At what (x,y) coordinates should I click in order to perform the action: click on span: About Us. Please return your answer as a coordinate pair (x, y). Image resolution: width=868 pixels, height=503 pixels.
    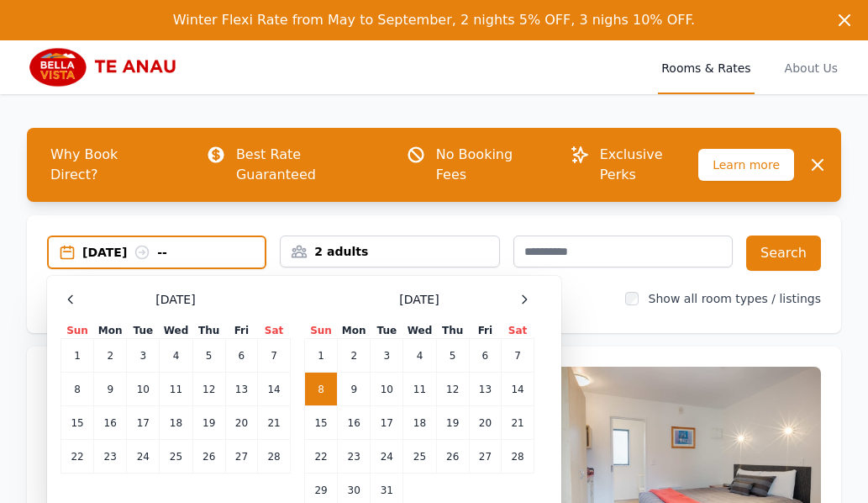
    Looking at the image, I should click on (812, 67).